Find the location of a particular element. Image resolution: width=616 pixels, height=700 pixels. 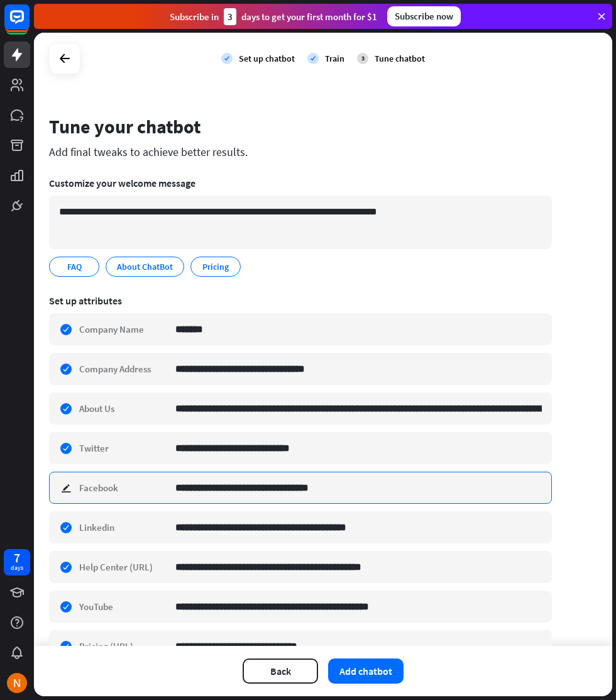

button: Add chatbot is located at coordinates (366, 671).